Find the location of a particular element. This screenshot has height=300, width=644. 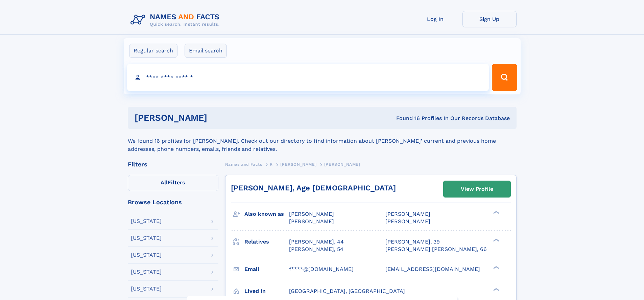

h3: Relatives is located at coordinates (267, 242).